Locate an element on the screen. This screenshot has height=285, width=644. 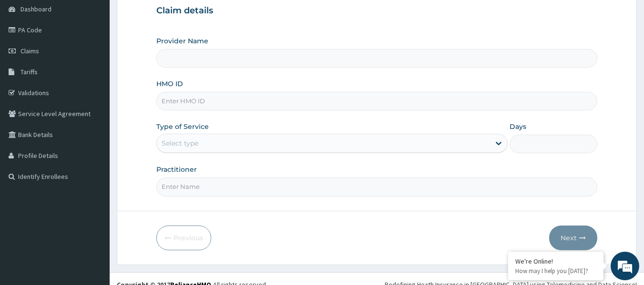
input: Enter HMO ID is located at coordinates (377, 101).